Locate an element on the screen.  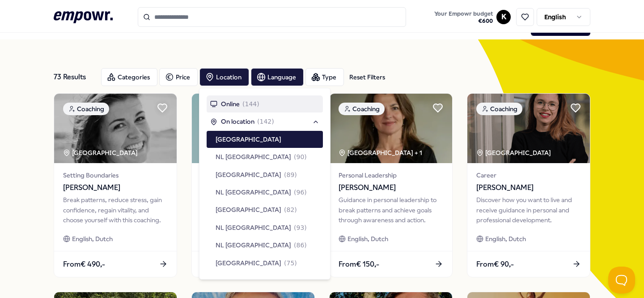
button: Price is located at coordinates (178, 77).